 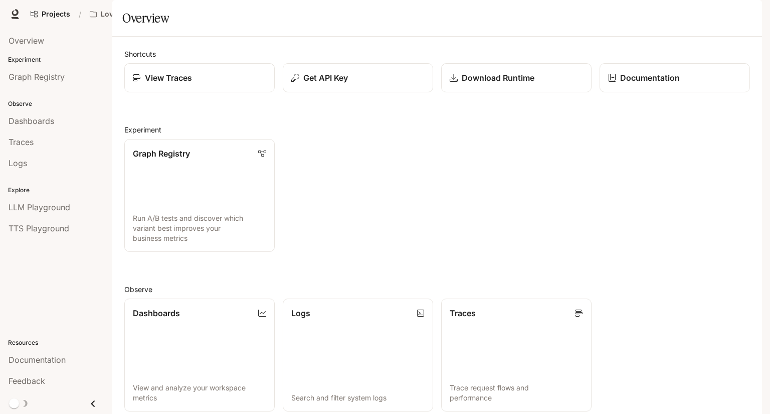 What do you see at coordinates (437, 129) in the screenshot?
I see `h2: Experiment` at bounding box center [437, 129].